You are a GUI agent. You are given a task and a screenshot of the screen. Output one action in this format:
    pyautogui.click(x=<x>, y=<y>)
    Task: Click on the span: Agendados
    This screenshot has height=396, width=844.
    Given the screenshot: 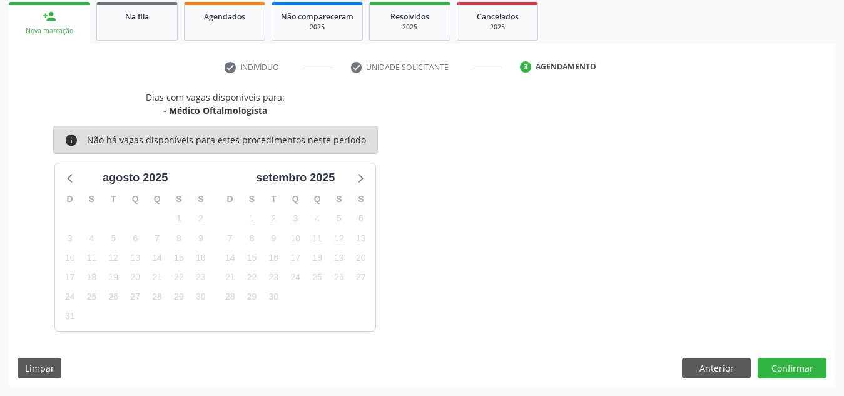 What is the action you would take?
    pyautogui.click(x=224, y=16)
    